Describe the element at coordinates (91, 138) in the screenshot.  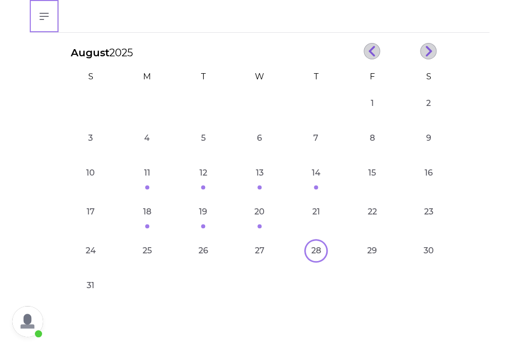
I see `button: 3` at that location.